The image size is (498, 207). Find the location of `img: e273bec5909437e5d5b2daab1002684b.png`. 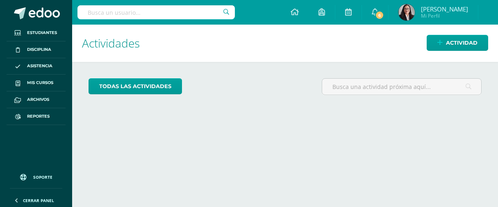

img: e273bec5909437e5d5b2daab1002684b.png is located at coordinates (406, 12).